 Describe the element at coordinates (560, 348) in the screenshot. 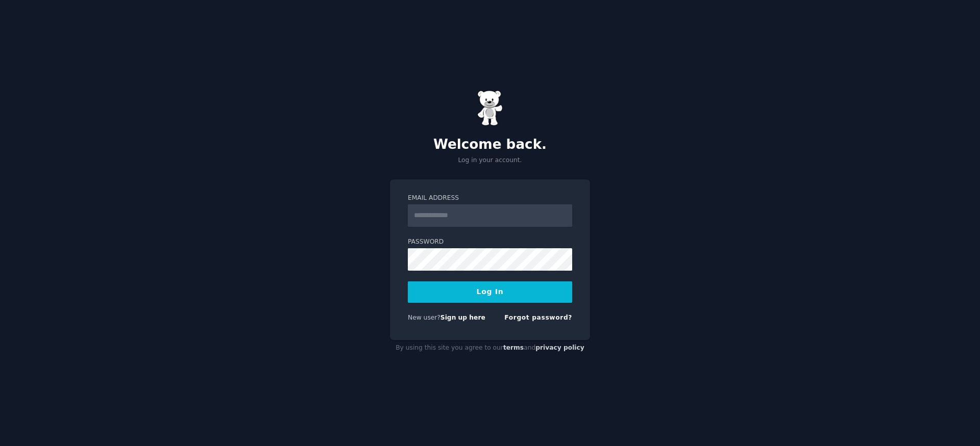

I see `a: privacy policy` at that location.